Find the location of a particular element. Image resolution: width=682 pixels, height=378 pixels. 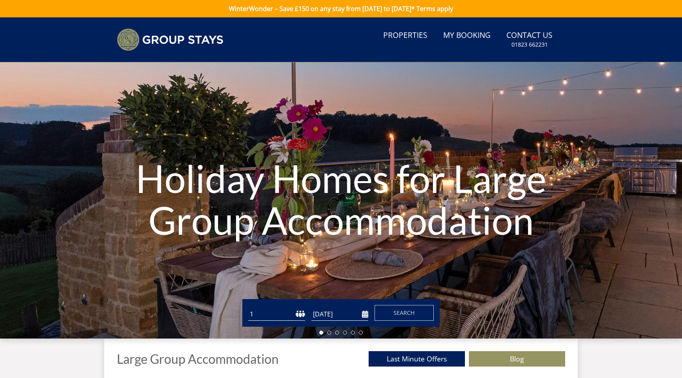

span: Search is located at coordinates (404, 313).